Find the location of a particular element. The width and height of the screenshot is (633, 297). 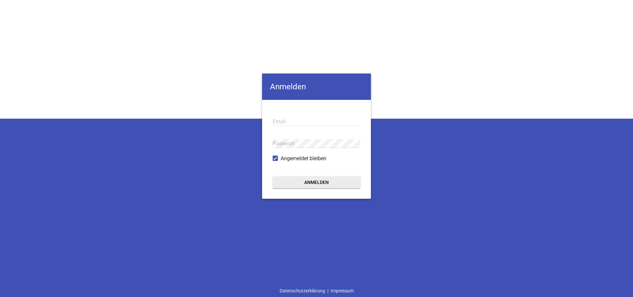

span: Angemeldet bleiben is located at coordinates (303, 159).